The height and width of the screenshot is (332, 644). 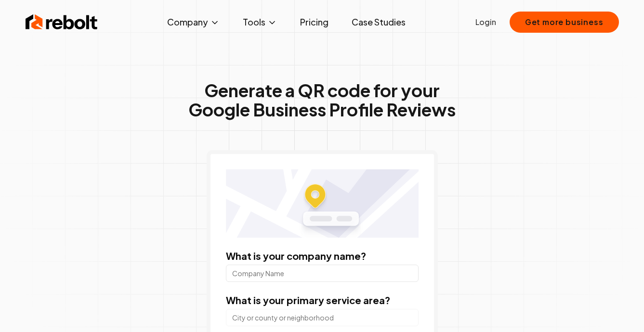 I want to click on input: City or county or neighborhood, so click(x=322, y=317).